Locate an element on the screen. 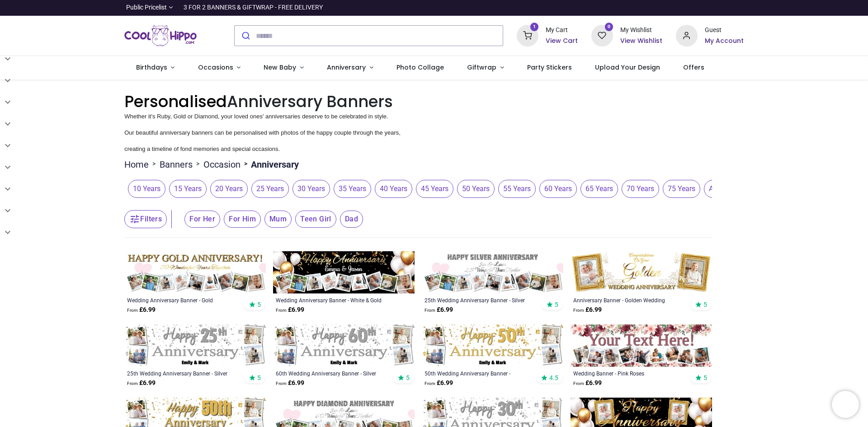  a: 0 is located at coordinates (602, 35).